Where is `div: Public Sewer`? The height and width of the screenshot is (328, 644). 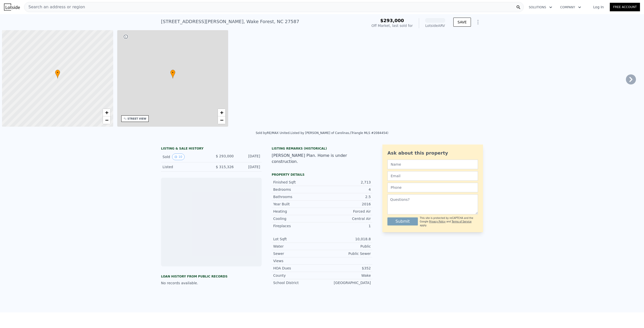 div: Public Sewer is located at coordinates (346, 253).